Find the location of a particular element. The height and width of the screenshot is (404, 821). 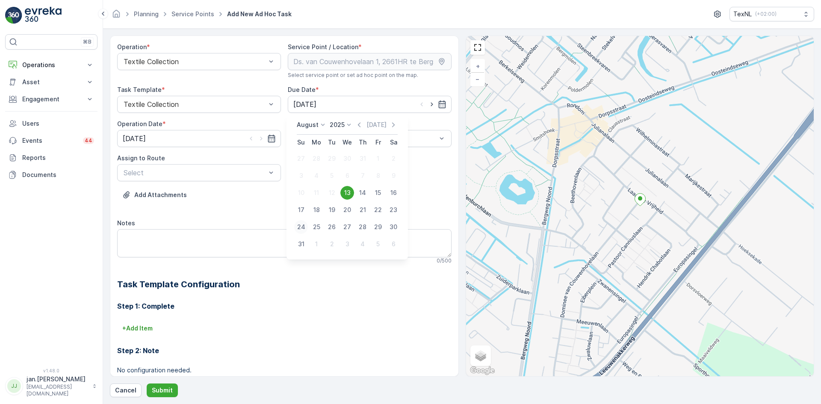

div: 15 is located at coordinates (378, 193).